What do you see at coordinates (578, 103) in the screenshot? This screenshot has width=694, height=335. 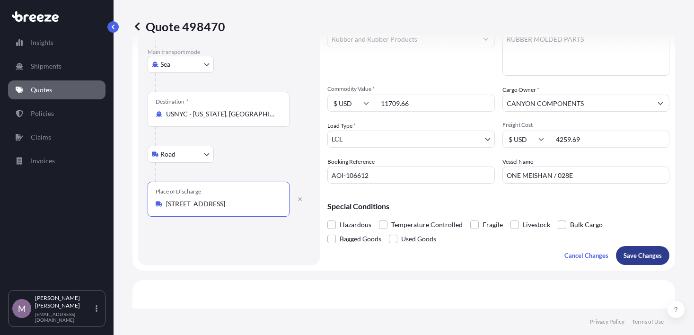 I see `input: Full name` at bounding box center [578, 103].